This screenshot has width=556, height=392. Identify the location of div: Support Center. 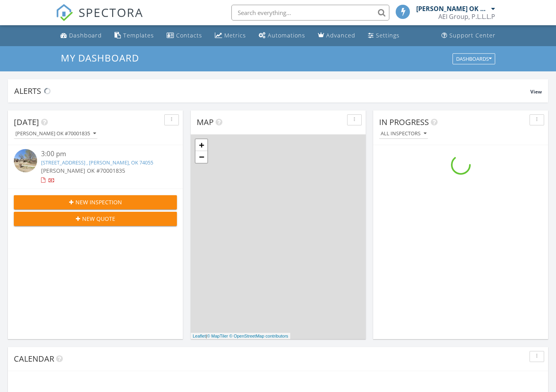
(472, 35).